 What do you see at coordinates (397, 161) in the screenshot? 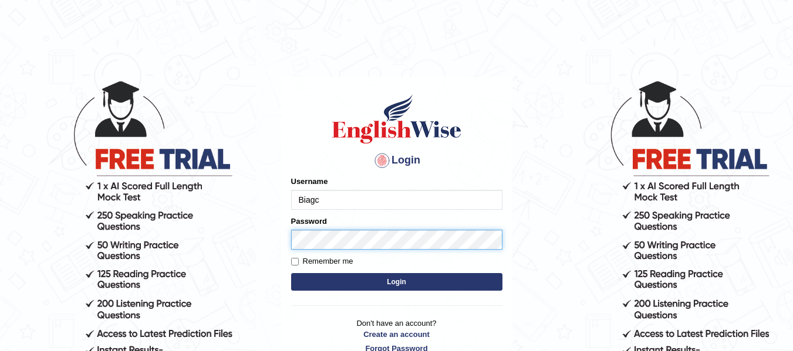
I see `h4: Login` at bounding box center [397, 161].